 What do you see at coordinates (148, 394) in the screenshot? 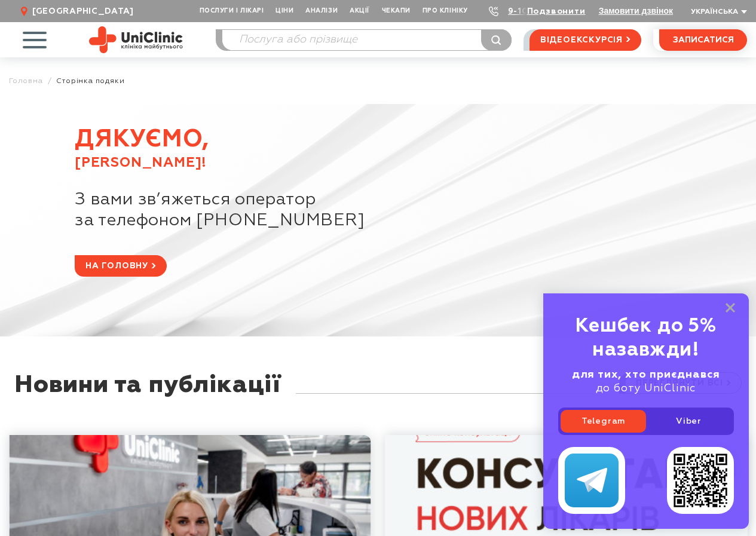
I see `div: Новини та публікації` at bounding box center [148, 394].